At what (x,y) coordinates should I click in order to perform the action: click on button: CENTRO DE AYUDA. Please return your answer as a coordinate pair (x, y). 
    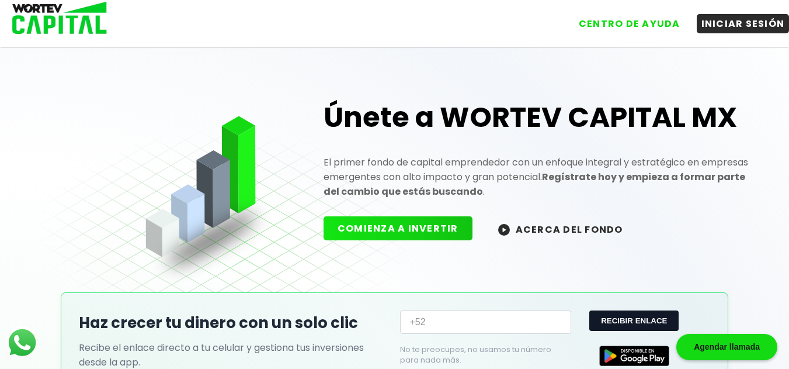
    Looking at the image, I should click on (630, 23).